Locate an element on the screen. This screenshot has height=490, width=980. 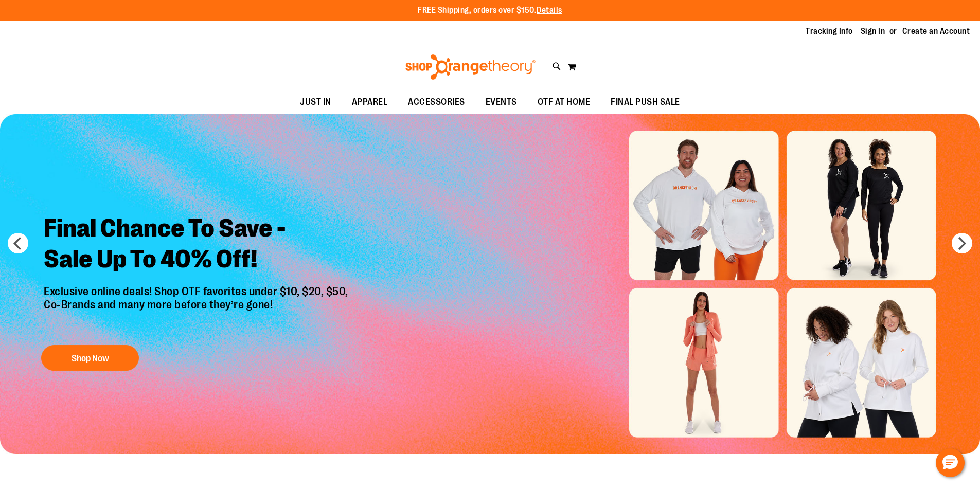
button: Hello, have a question? Let’s chat. is located at coordinates (950, 463).